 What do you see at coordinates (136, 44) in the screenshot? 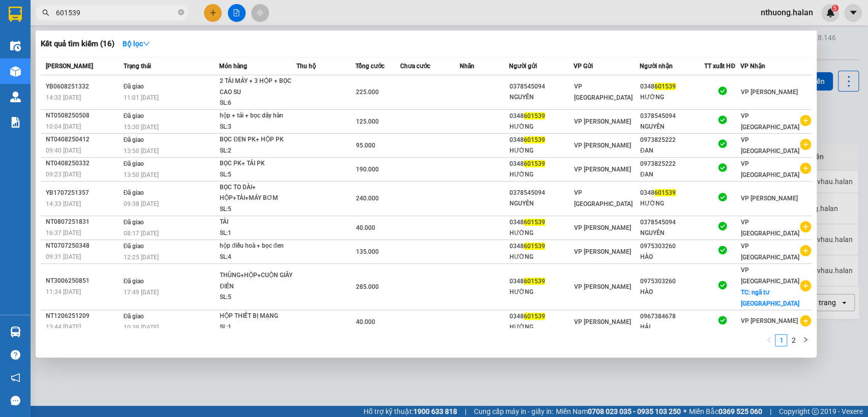
I see `strong: Bộ lọc` at bounding box center [136, 44].